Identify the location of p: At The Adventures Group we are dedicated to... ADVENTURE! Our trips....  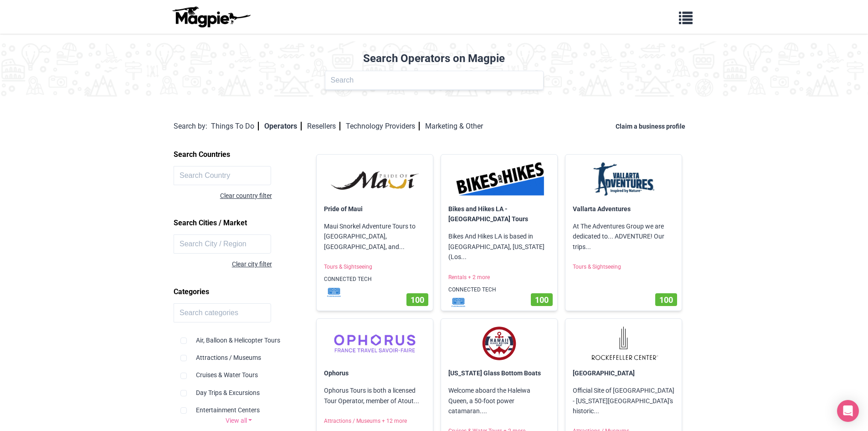
(623, 236).